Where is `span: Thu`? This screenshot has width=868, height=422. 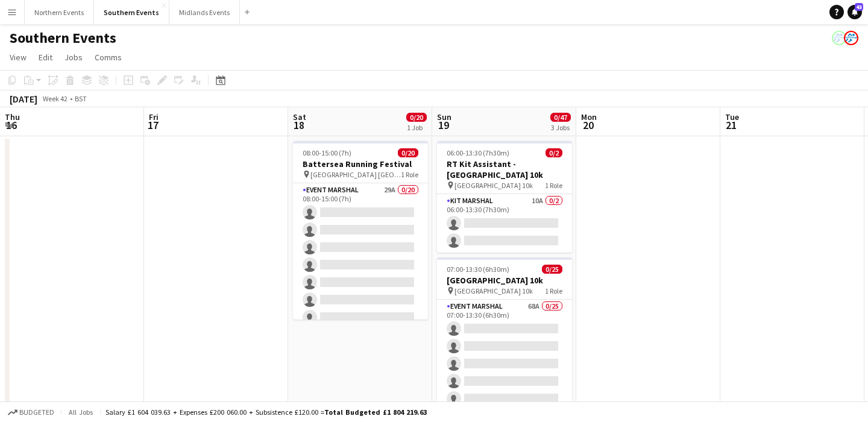
span: Thu is located at coordinates (12, 117).